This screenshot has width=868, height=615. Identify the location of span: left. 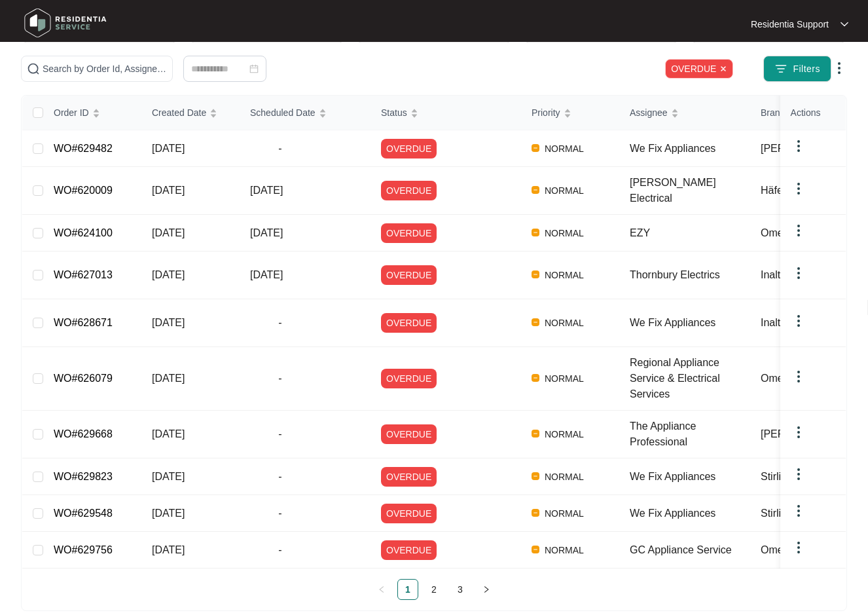
(381, 589).